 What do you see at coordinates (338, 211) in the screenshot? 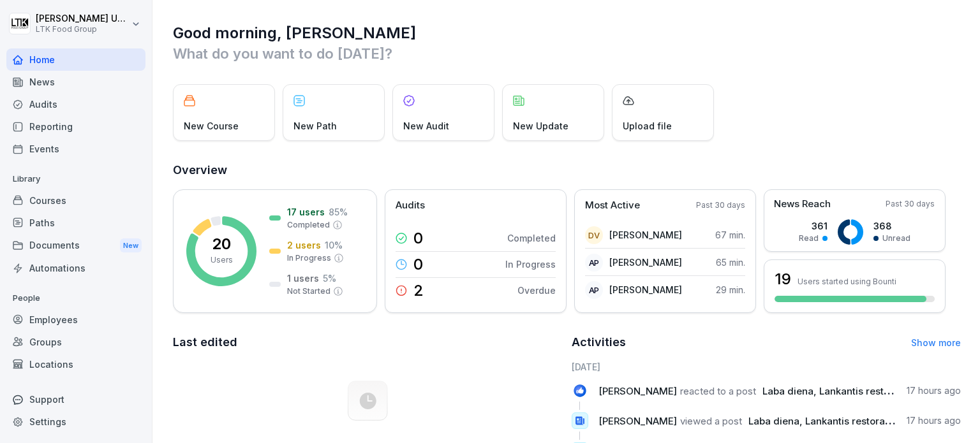
I see `p: 85 %` at bounding box center [338, 211].